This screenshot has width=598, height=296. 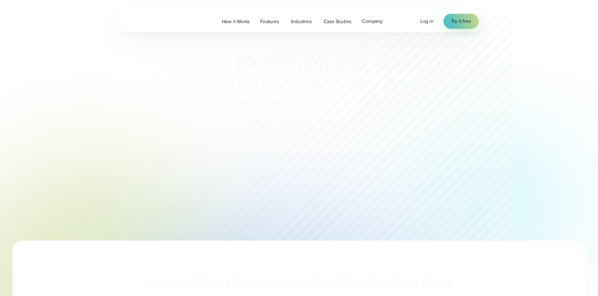 I want to click on a: How it Works, so click(x=236, y=21).